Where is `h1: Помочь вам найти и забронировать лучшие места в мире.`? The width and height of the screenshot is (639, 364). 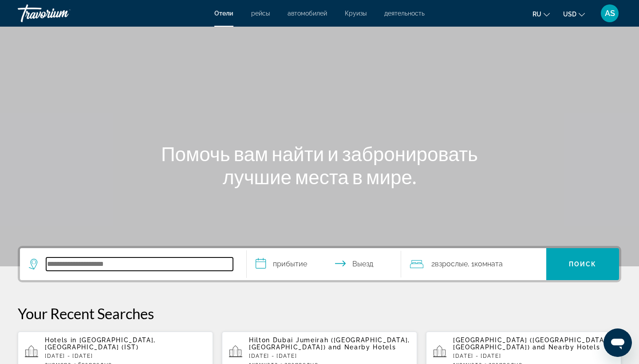
h1: Помочь вам найти и забронировать лучшие места в мире. is located at coordinates (320, 165).